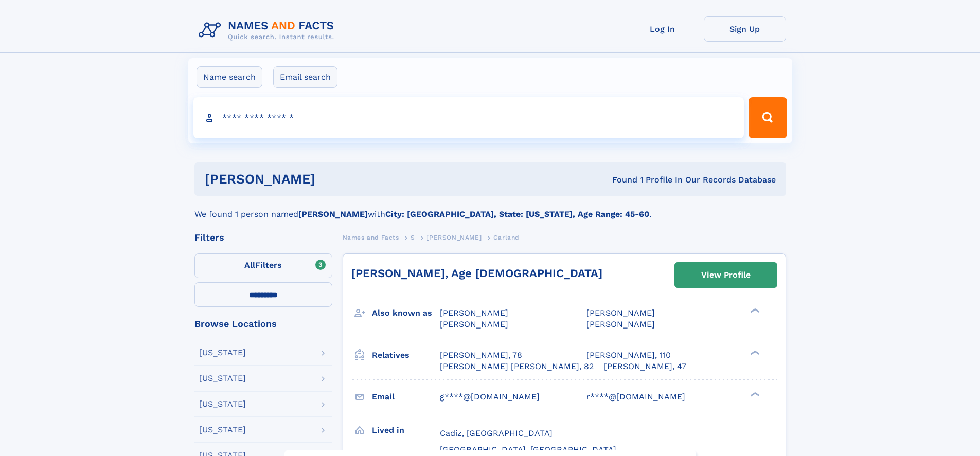 The width and height of the screenshot is (980, 456). I want to click on input: search input, so click(469, 118).